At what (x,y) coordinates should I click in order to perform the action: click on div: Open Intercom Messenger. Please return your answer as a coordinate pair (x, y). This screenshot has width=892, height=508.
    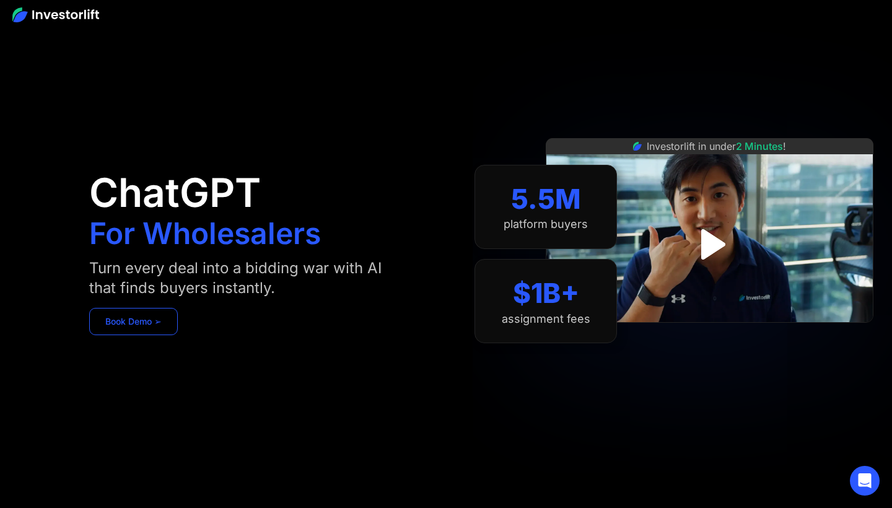
    Looking at the image, I should click on (865, 481).